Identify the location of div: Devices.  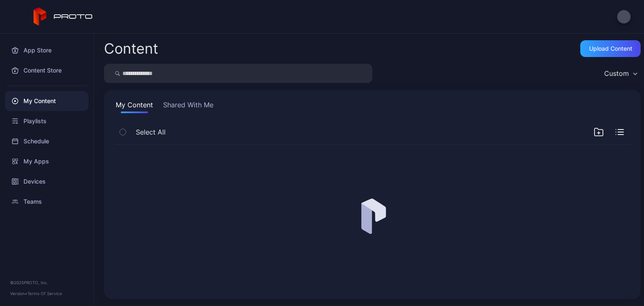
(47, 181).